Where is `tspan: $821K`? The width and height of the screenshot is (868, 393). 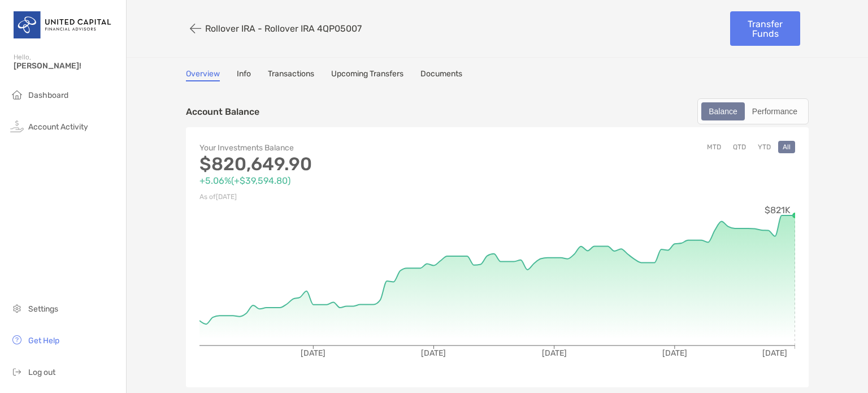
tspan: $821K is located at coordinates (777, 210).